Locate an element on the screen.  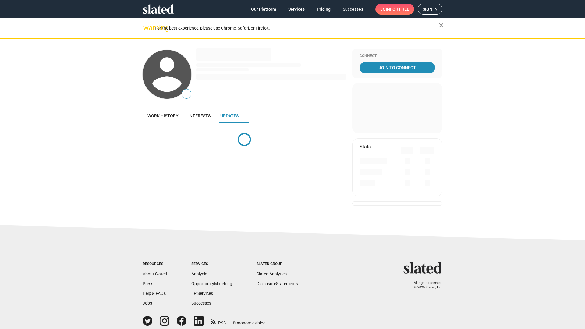
a: Work history is located at coordinates (163, 116).